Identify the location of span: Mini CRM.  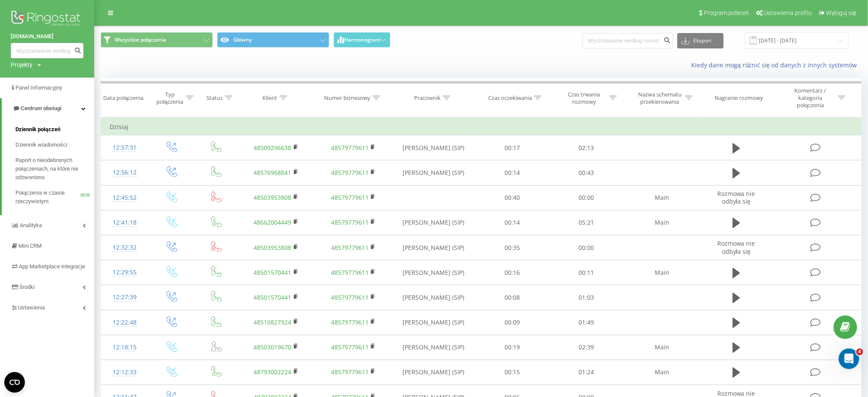
(30, 246).